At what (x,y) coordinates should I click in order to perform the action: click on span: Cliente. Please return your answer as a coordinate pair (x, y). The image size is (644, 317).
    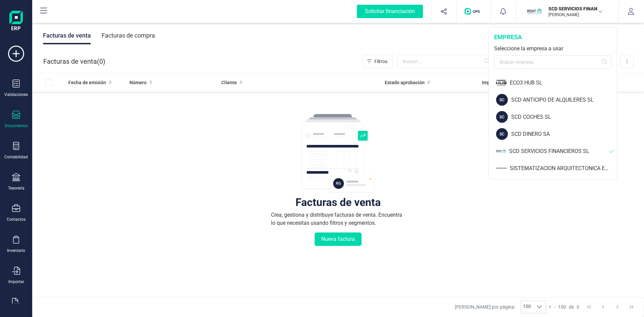
    Looking at the image, I should click on (229, 83).